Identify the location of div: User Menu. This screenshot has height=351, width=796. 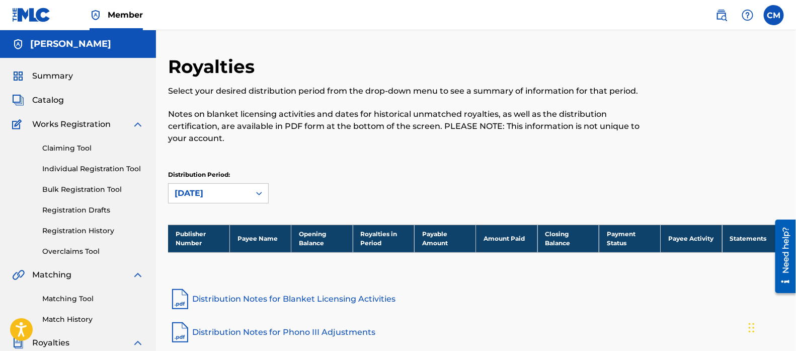
(774, 15).